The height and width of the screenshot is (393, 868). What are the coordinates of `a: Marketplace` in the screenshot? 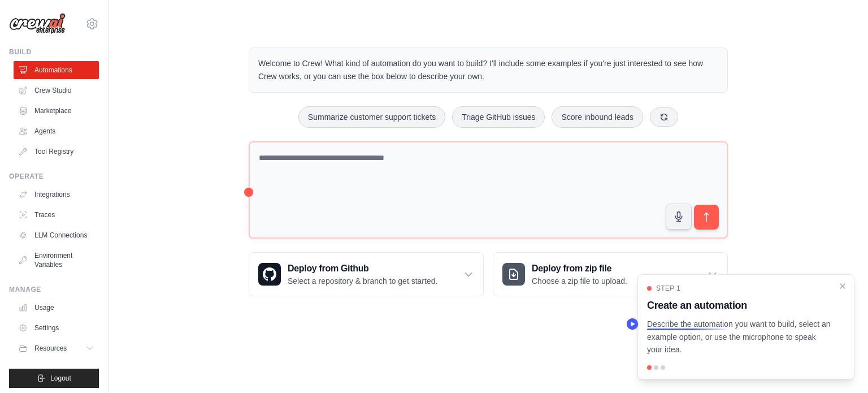 It's located at (56, 111).